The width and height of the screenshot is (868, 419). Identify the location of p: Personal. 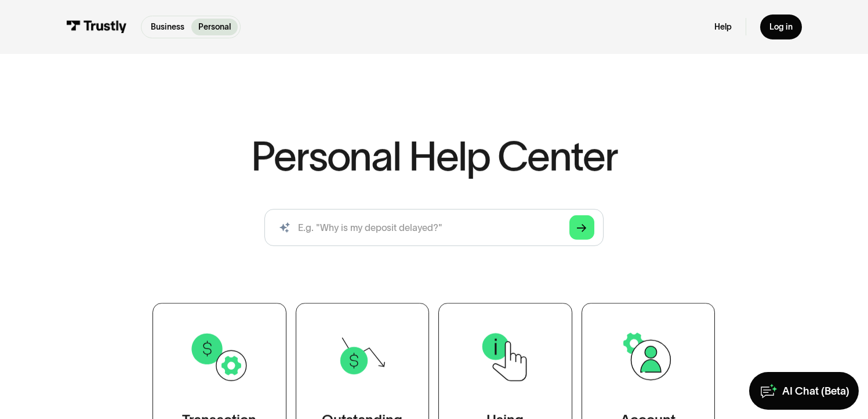
(214, 26).